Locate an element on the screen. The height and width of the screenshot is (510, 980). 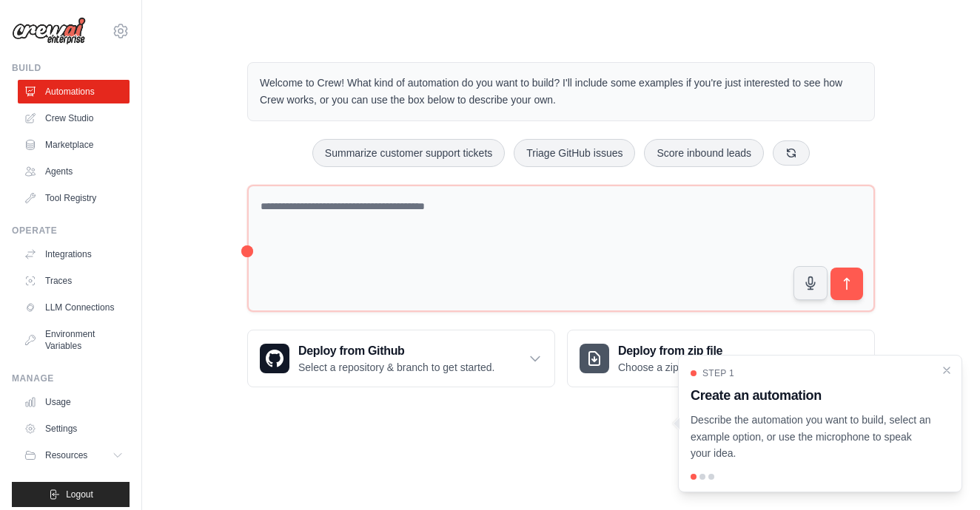
button: Score inbound leads is located at coordinates (704, 153).